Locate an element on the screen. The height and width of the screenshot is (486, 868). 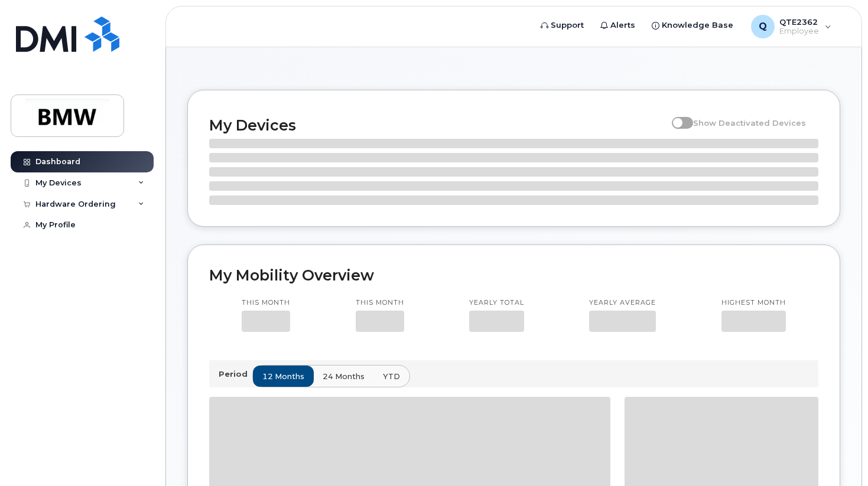
p: Yearly average is located at coordinates (622, 303).